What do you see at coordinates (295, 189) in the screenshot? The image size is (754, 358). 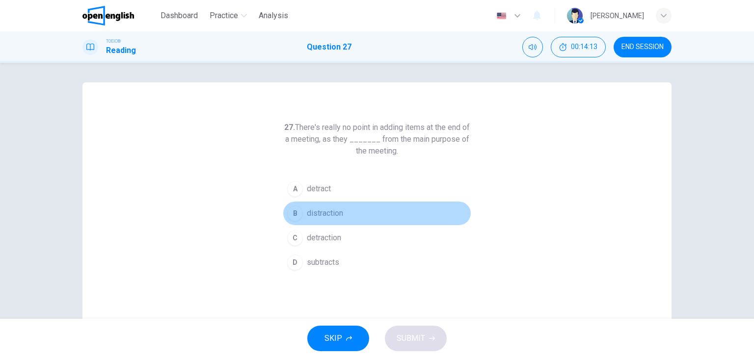 I see `div: A` at bounding box center [295, 189].